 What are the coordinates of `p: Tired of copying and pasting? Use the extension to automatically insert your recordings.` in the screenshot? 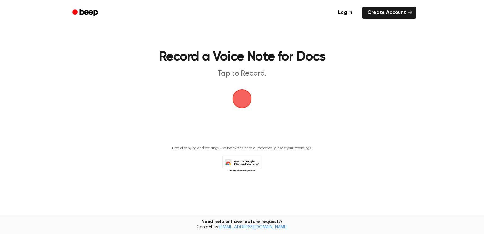 It's located at (242, 148).